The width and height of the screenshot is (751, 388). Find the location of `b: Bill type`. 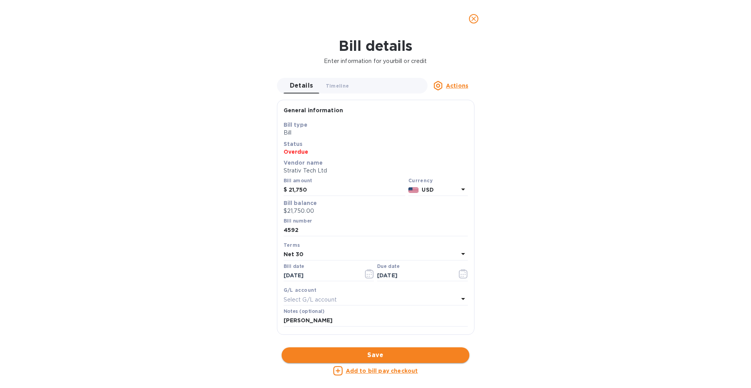

b: Bill type is located at coordinates (295, 125).